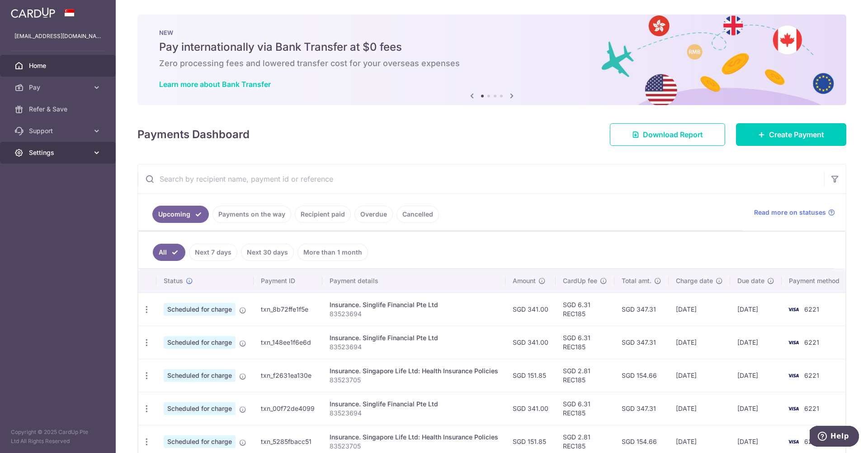 The image size is (868, 453). I want to click on a: Download Report, so click(667, 134).